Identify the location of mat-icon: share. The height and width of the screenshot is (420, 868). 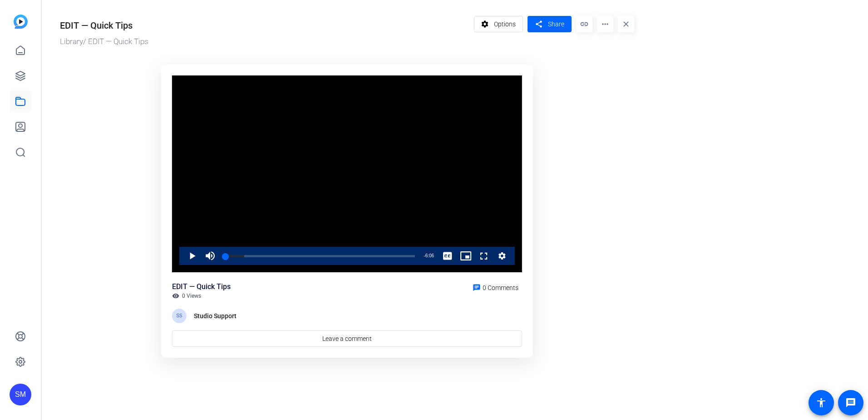
(539, 24).